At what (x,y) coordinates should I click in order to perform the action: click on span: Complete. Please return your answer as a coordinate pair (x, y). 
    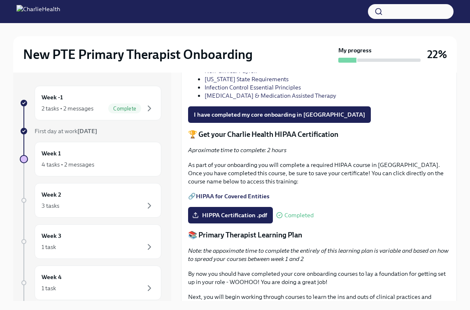
    Looking at the image, I should click on (125, 108).